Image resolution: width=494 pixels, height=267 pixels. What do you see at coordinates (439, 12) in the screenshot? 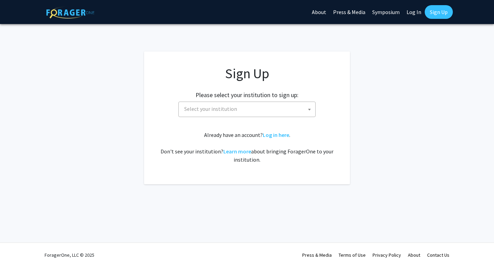
I see `a: Sign Up` at bounding box center [439, 12].